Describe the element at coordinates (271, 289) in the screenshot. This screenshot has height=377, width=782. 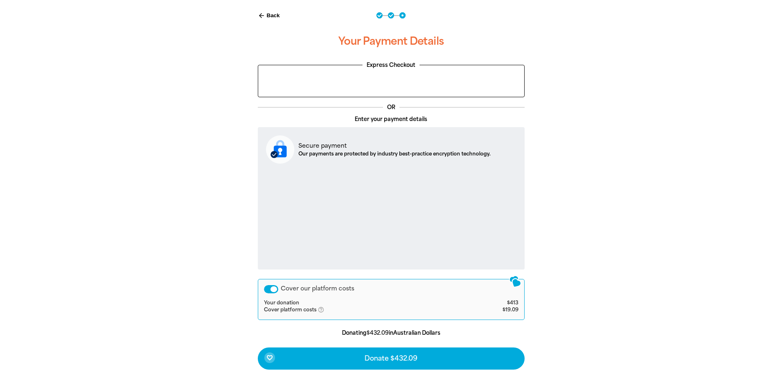
I see `button: Cover our platform costs` at that location.